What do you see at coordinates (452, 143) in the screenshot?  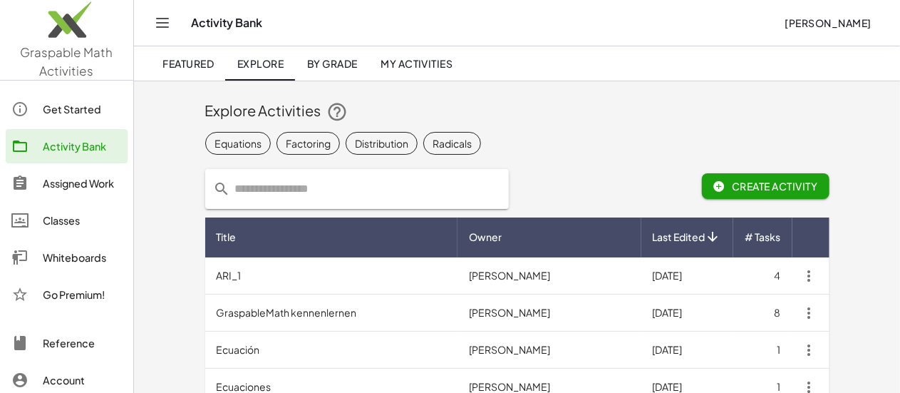 I see `div: Radicals` at bounding box center [452, 143].